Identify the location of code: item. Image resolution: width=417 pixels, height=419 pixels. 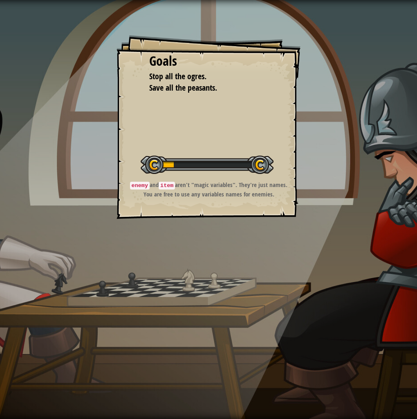
(167, 186).